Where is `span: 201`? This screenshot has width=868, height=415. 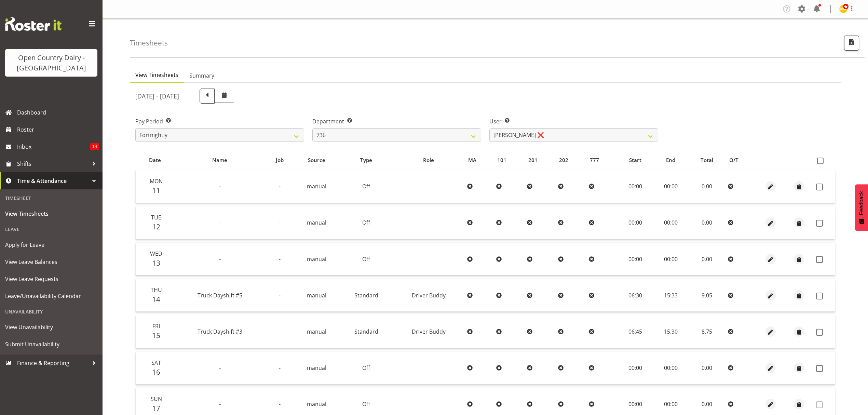 span: 201 is located at coordinates (533, 160).